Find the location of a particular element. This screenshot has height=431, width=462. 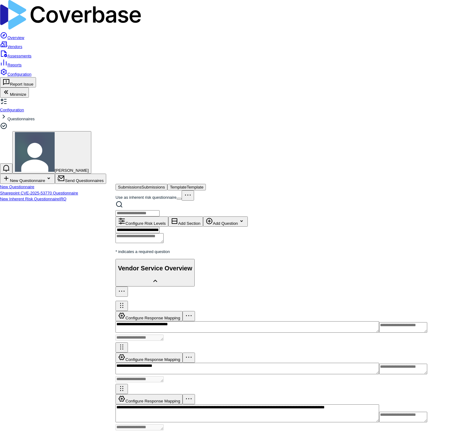

button: Add Section is located at coordinates (186, 222).